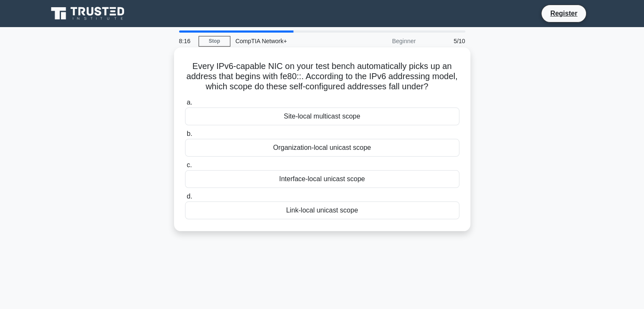 This screenshot has width=644, height=309. I want to click on div: Beginner, so click(384, 41).